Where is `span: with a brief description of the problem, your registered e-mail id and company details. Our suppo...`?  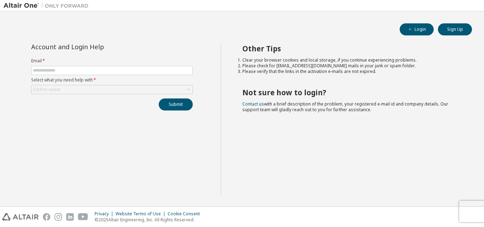 span: with a brief description of the problem, your registered e-mail id and company details. Our suppo... is located at coordinates (345, 107).